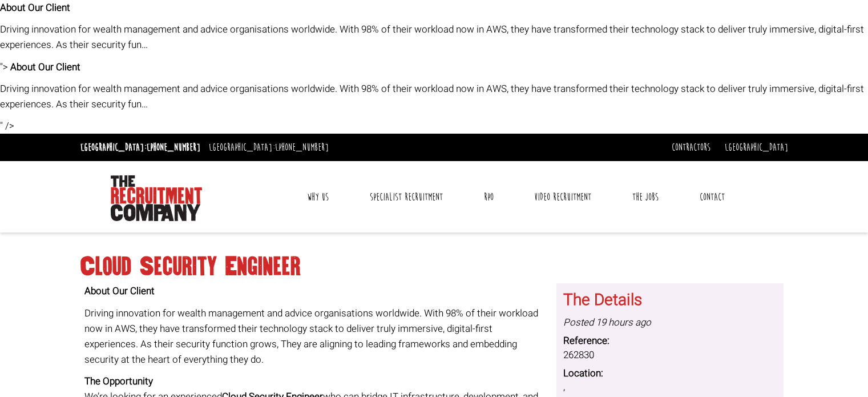 This screenshot has height=397, width=868. I want to click on a: Why Us, so click(318, 197).